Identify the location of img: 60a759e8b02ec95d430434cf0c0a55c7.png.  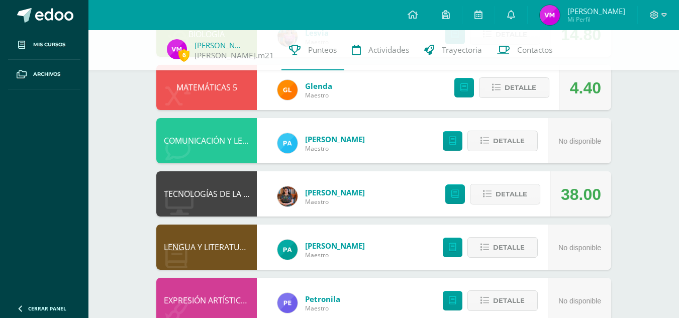
(287, 197).